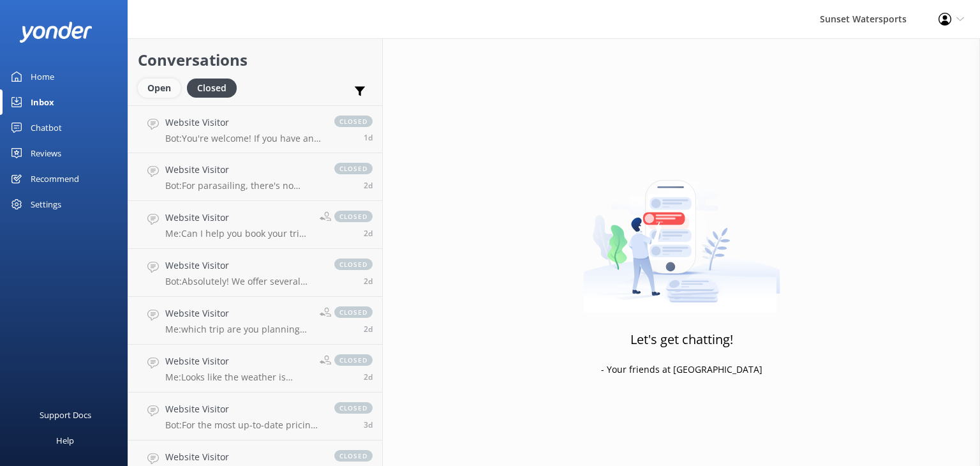 The image size is (980, 466). I want to click on div: Settings, so click(46, 204).